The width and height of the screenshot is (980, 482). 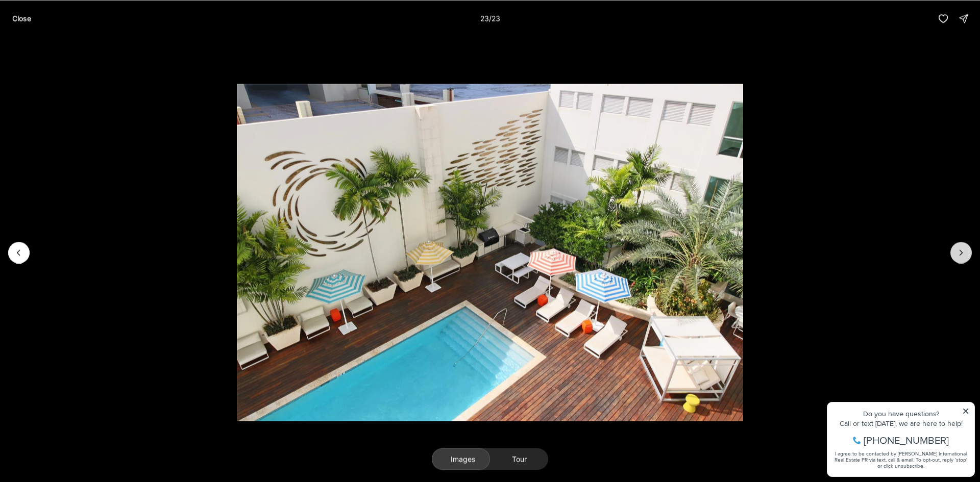 What do you see at coordinates (461, 459) in the screenshot?
I see `button: Images` at bounding box center [461, 459].